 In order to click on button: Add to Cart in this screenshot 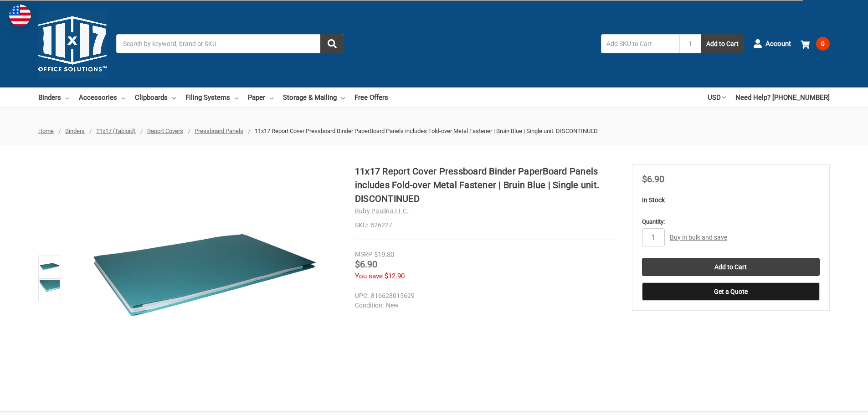, I will do `click(722, 44)`.